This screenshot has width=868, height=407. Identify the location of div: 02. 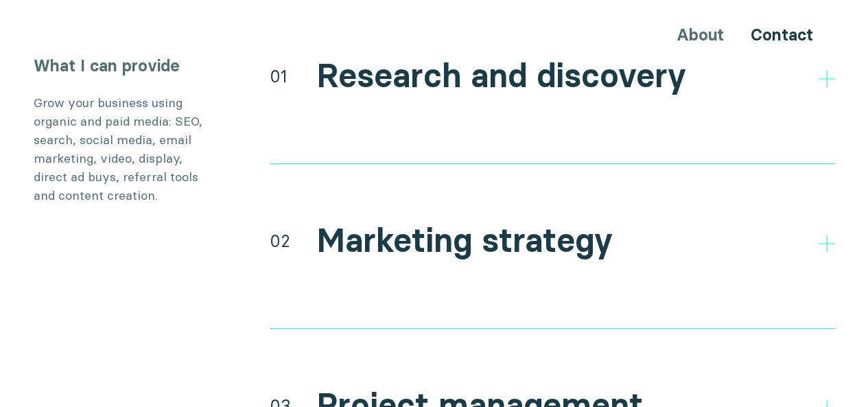
(280, 241).